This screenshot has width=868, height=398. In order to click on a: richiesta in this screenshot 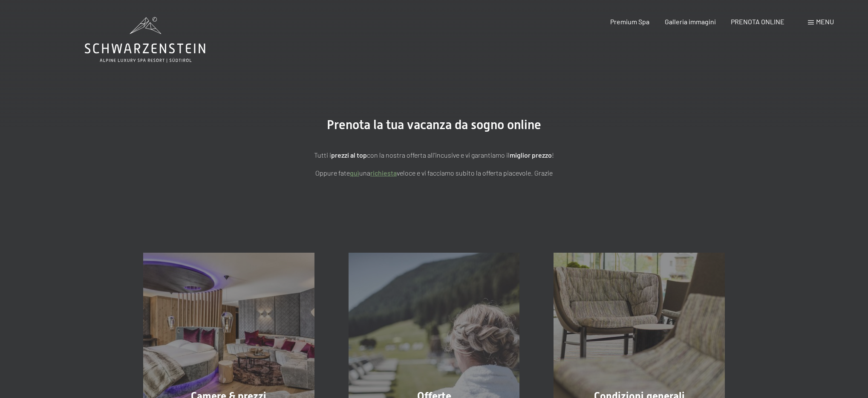, I will do `click(383, 172)`.